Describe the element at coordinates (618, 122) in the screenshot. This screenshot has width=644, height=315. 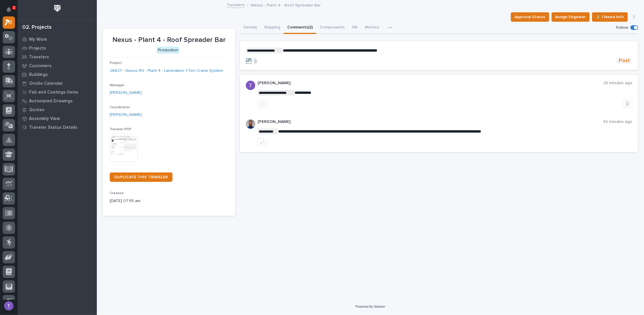
I see `p: 42 minutes ago` at that location.